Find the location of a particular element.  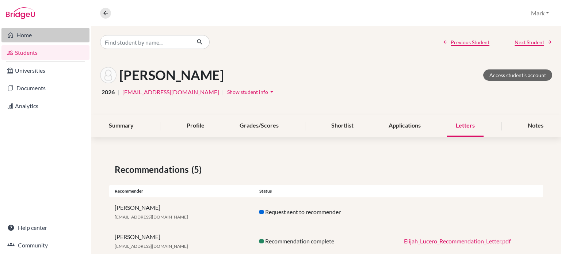

div: Letters is located at coordinates (465, 126).